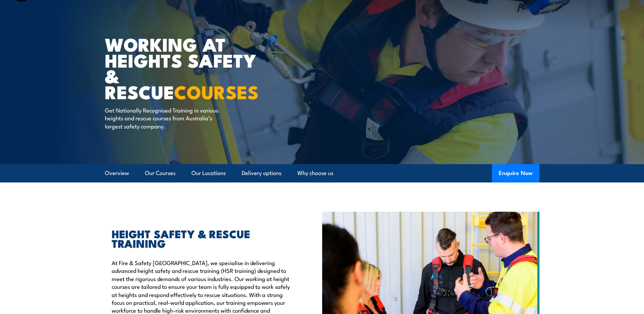 This screenshot has width=644, height=314. I want to click on a: Delivery options, so click(261, 173).